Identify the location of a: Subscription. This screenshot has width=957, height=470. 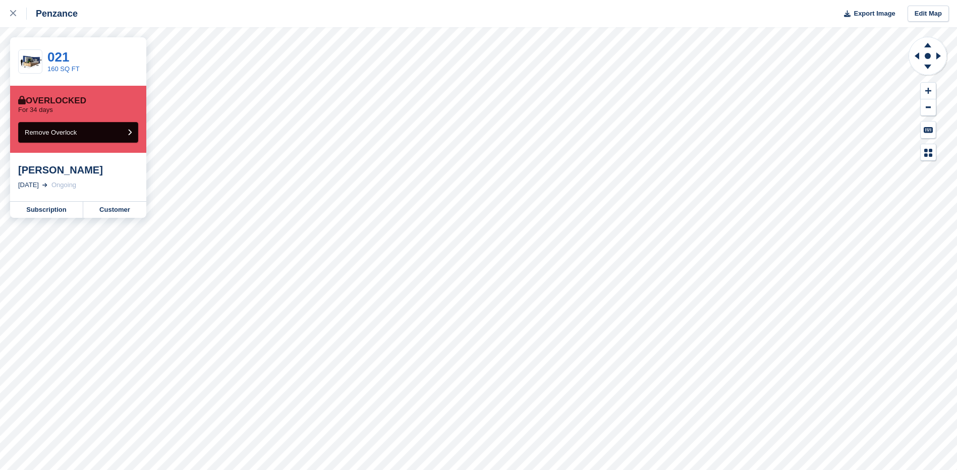
(46, 210).